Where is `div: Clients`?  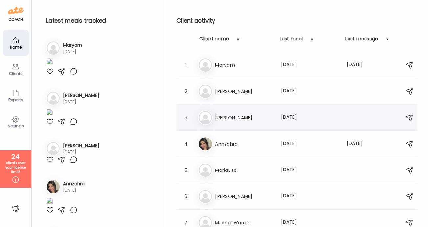
div: Clients is located at coordinates (16, 73).